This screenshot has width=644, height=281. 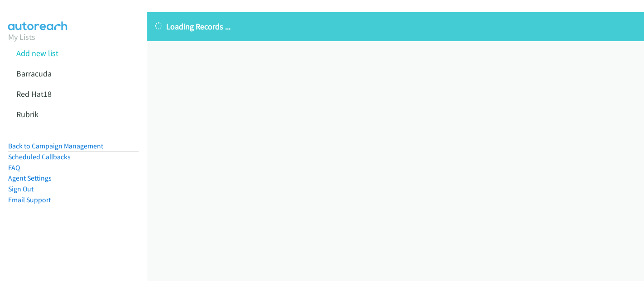 What do you see at coordinates (27, 114) in the screenshot?
I see `a: Rubrik` at bounding box center [27, 114].